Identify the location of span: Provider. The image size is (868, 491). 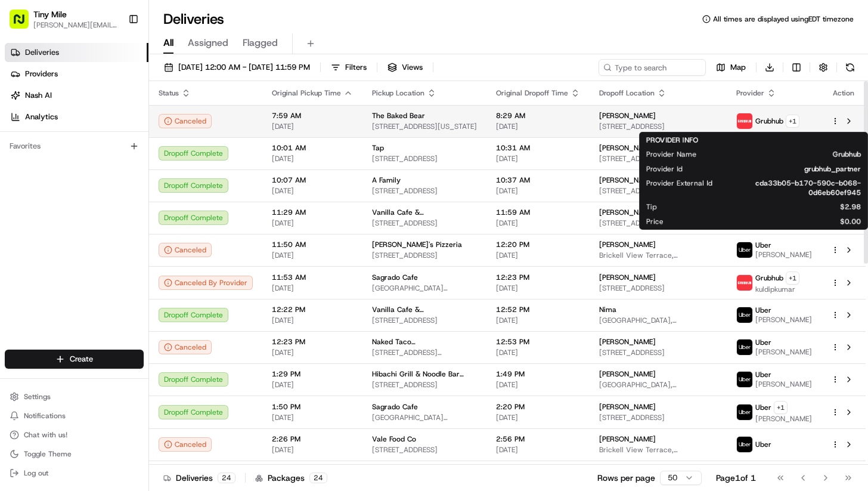
(750, 94).